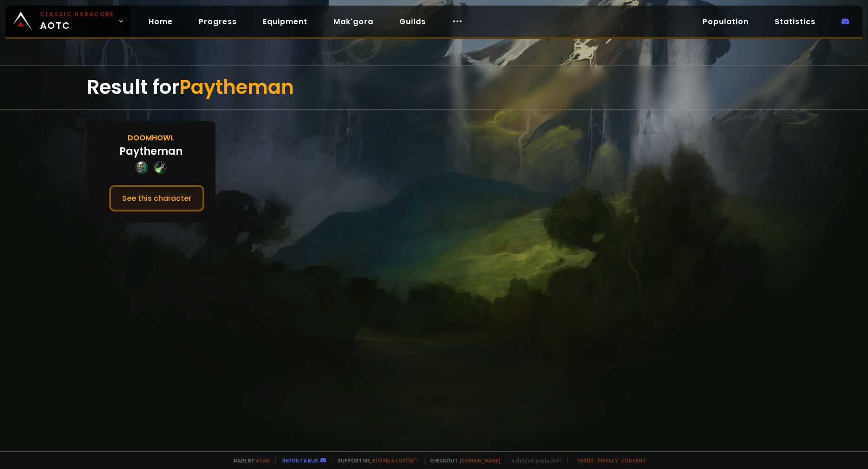  Describe the element at coordinates (77, 14) in the screenshot. I see `small: Classic Hardcore` at that location.